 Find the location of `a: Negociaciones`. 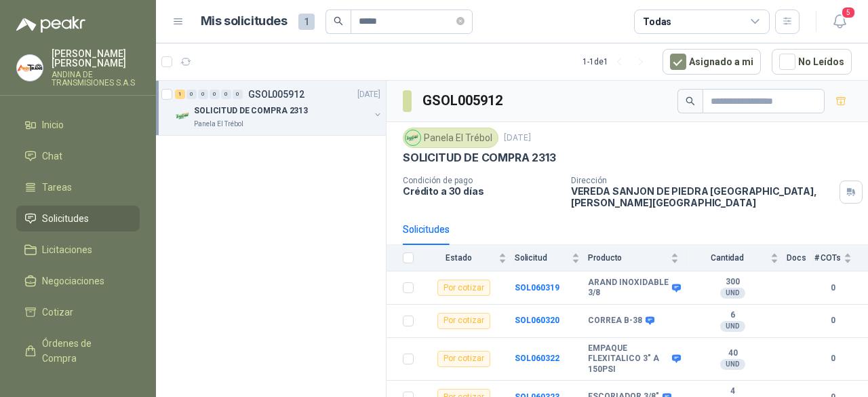

a: Negociaciones is located at coordinates (78, 280).